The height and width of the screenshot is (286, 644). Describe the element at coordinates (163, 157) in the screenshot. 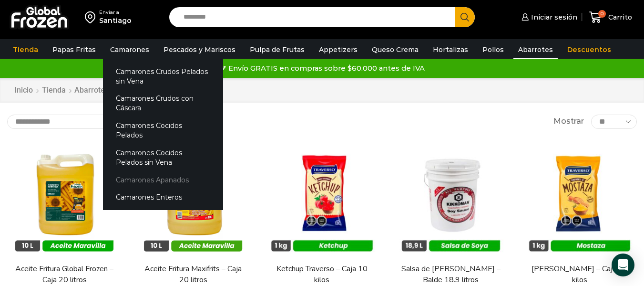

I see `a: Camarones Cocidos Pelados sin Vena` at that location.